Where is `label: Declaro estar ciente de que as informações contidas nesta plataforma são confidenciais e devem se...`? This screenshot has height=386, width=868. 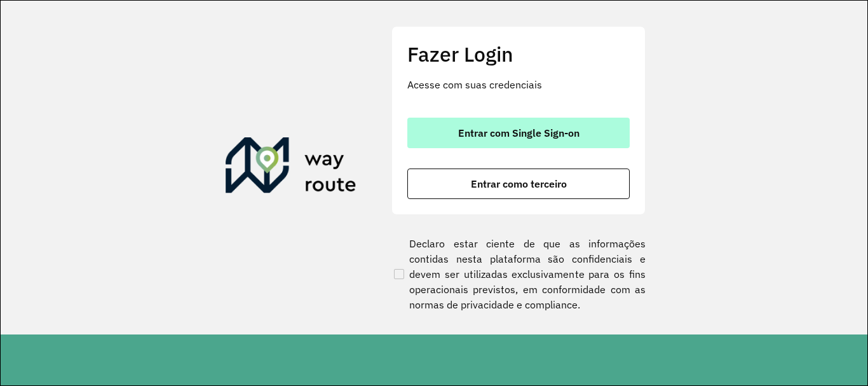
label: Declaro estar ciente de que as informações contidas nesta plataforma são confidenciais e devem se... is located at coordinates (519, 274).